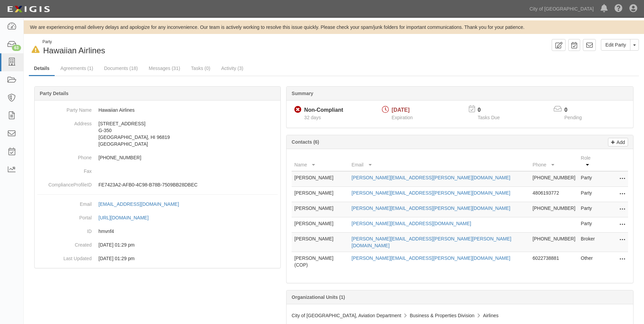 The image size is (644, 324). What do you see at coordinates (573, 117) in the screenshot?
I see `span: Pending` at bounding box center [573, 117].